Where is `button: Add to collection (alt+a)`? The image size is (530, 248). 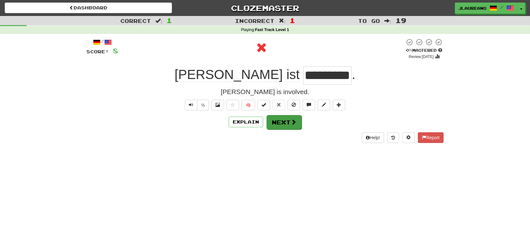
button: Add to collection (alt+a) is located at coordinates (339, 105).